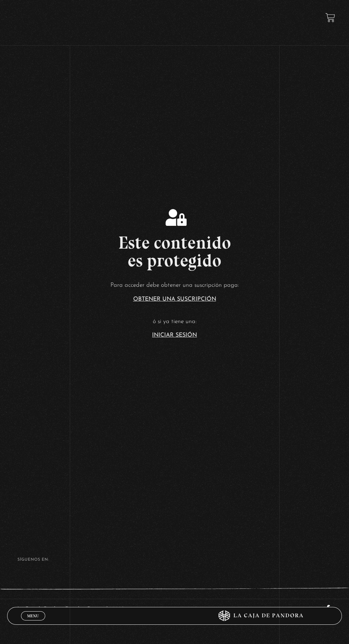  I want to click on span: Cerrar, so click(33, 622).